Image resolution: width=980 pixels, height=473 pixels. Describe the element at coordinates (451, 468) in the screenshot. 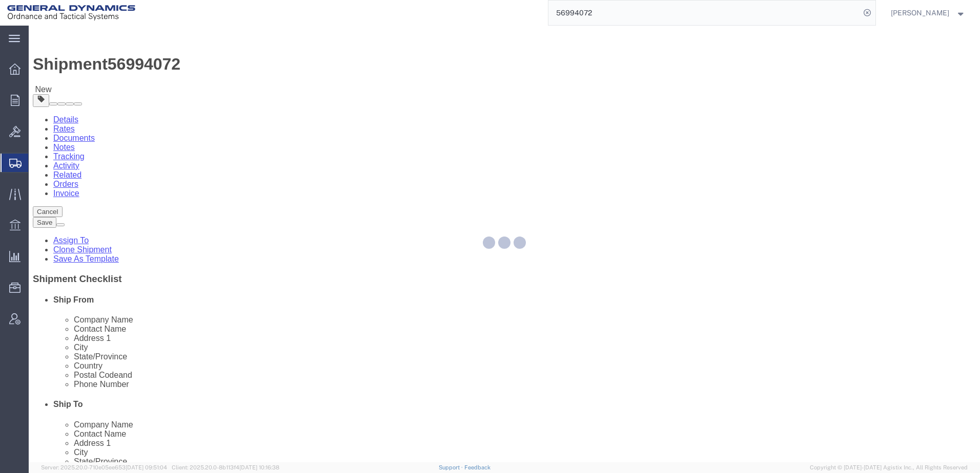

I see `a: Support` at that location.